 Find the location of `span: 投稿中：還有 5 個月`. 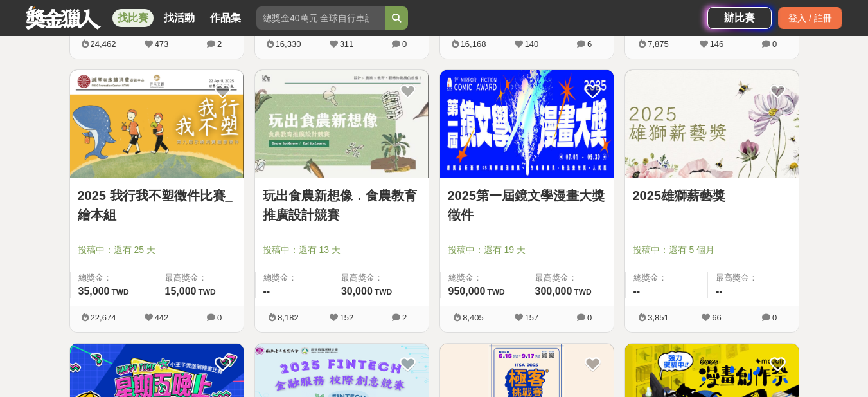

span: 投稿中：還有 5 個月 is located at coordinates (712, 250).